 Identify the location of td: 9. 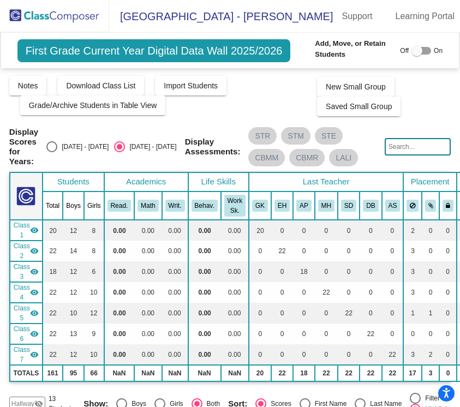
(94, 334).